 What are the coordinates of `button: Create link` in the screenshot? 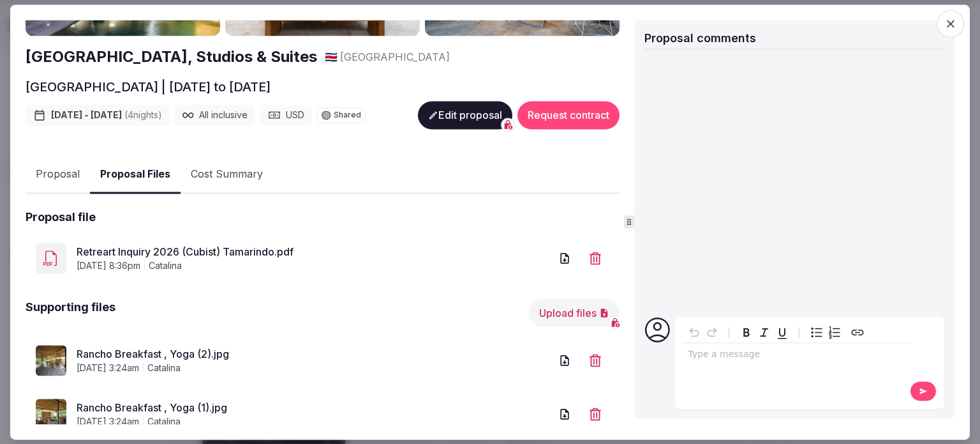 It's located at (857, 332).